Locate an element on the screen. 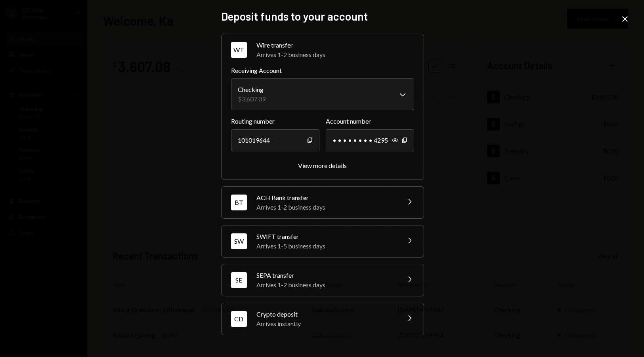  label: Receiving Account is located at coordinates (323, 70).